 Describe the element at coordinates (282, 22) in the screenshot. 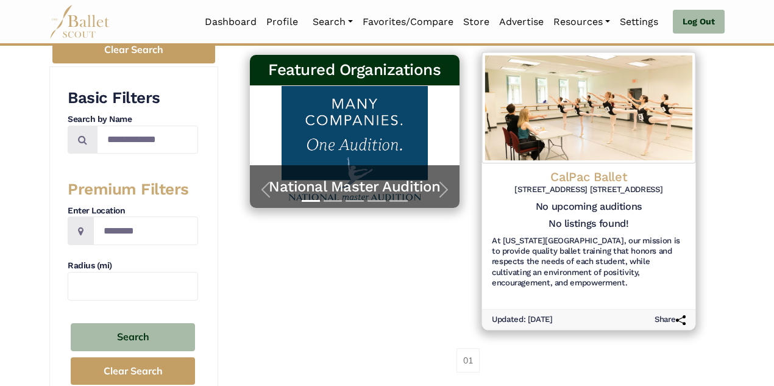

I see `a: Profile` at that location.